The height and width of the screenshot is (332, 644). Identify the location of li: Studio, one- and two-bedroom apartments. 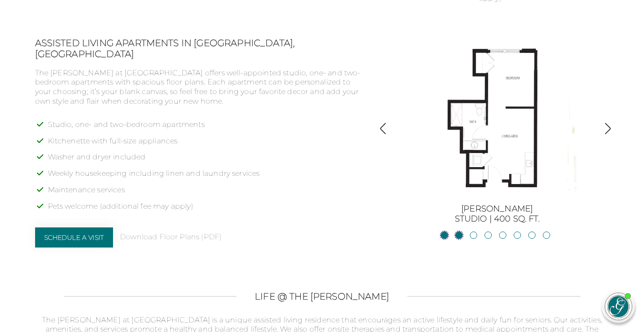
(206, 128).